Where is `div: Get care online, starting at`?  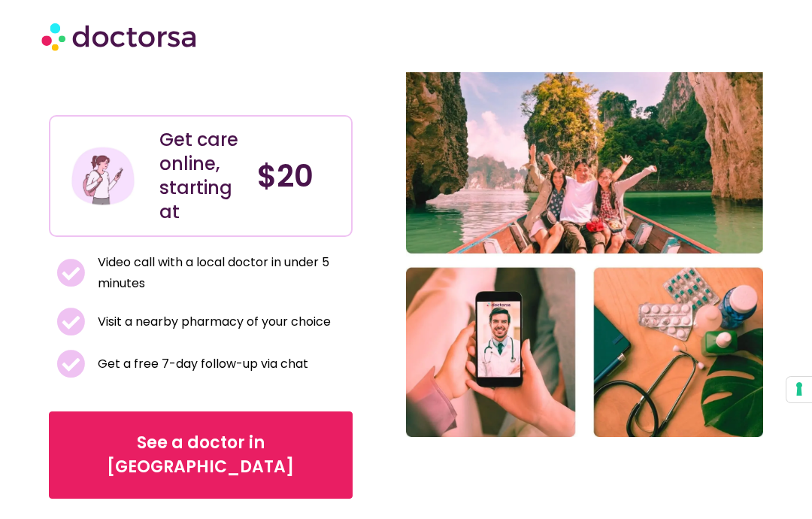
div: Get care online, starting at is located at coordinates (201, 176).